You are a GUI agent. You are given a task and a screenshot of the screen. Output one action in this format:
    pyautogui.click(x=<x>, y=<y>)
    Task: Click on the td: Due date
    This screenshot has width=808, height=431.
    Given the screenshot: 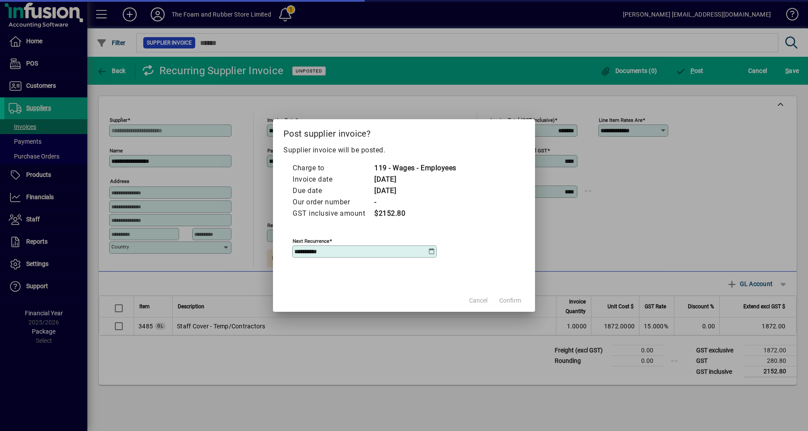 What is the action you would take?
    pyautogui.click(x=333, y=191)
    